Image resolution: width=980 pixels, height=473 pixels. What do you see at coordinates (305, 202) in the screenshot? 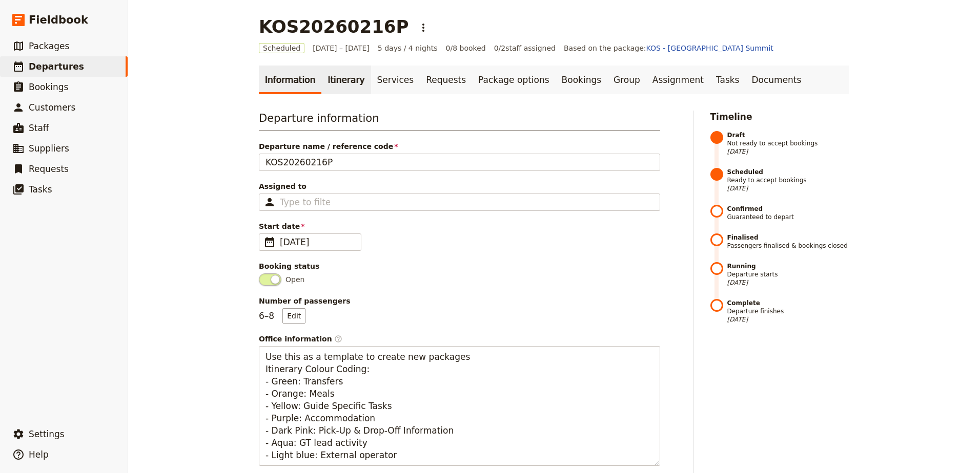
I see `input: Assigned to` at bounding box center [305, 202].